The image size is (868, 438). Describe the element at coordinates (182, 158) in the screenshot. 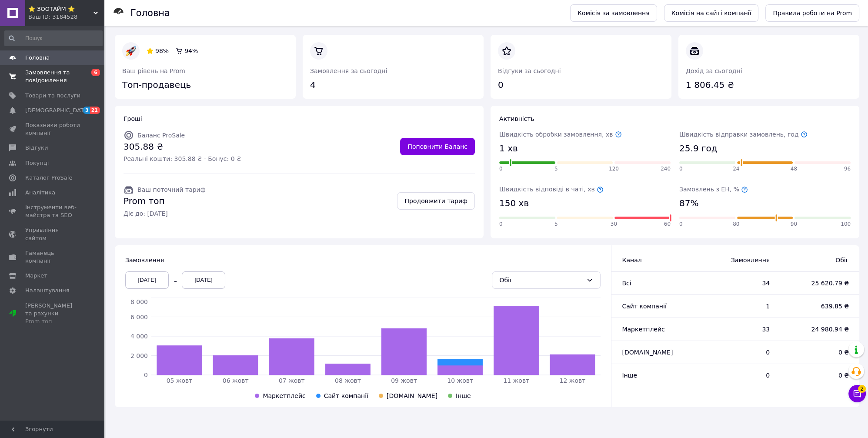

I see `span: Реальні кошти: 305.88 ₴ · Бонус: 0 ₴` at that location.